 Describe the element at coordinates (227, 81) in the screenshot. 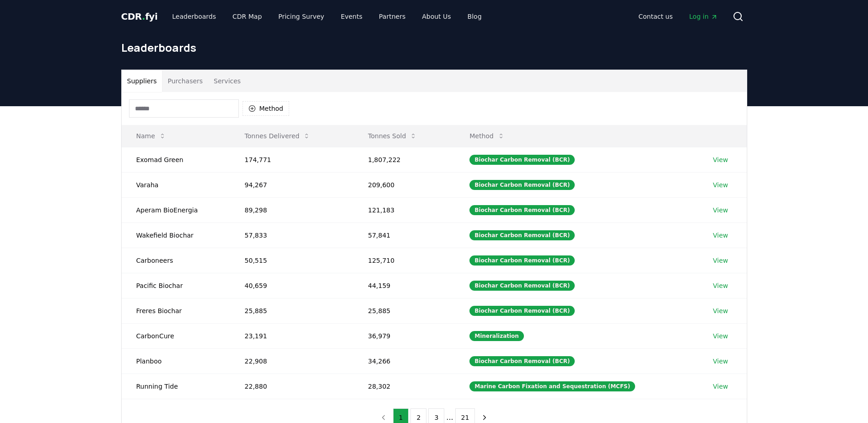

I see `button: Services` at that location.